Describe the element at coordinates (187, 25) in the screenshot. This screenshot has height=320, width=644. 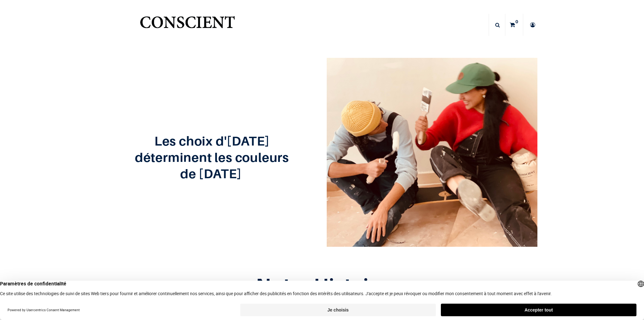
I see `a: Logo of Conscient` at that location.